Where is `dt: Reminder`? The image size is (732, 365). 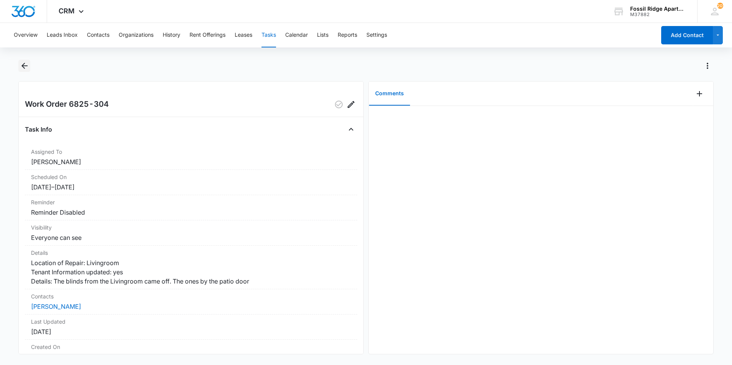 dt: Reminder is located at coordinates (191, 202).